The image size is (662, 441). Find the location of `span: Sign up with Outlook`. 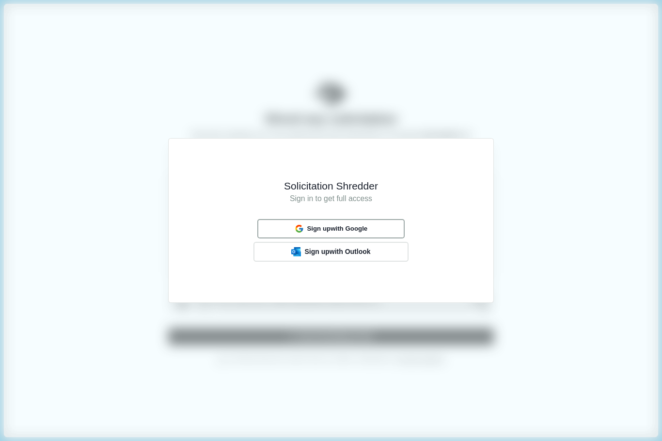

span: Sign up with Outlook is located at coordinates (337, 252).